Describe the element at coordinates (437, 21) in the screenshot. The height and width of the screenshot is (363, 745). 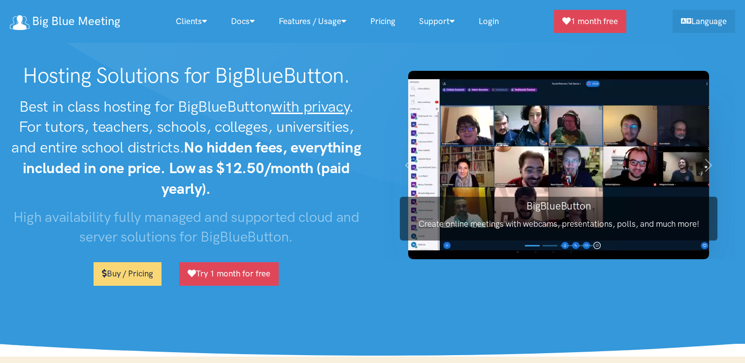
I see `a: Support` at that location.